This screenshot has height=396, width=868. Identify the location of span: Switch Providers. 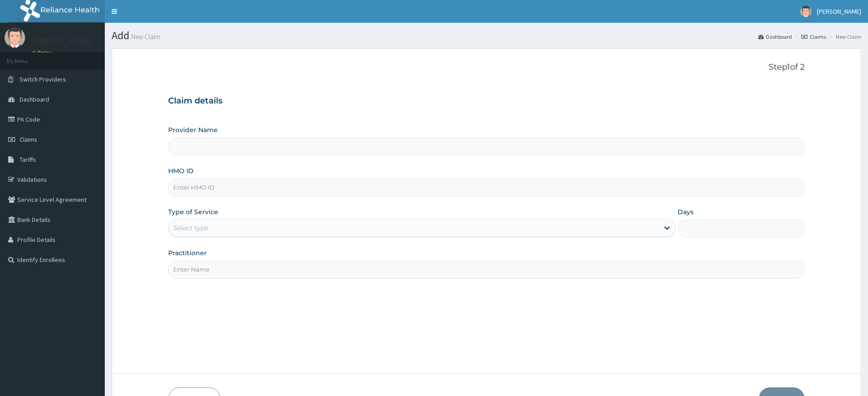
(43, 79).